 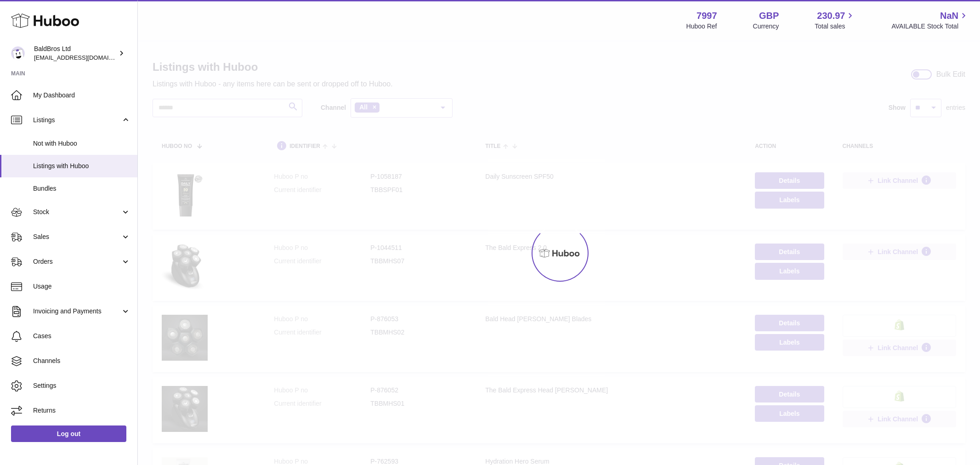 I want to click on span: Listings, so click(x=77, y=120).